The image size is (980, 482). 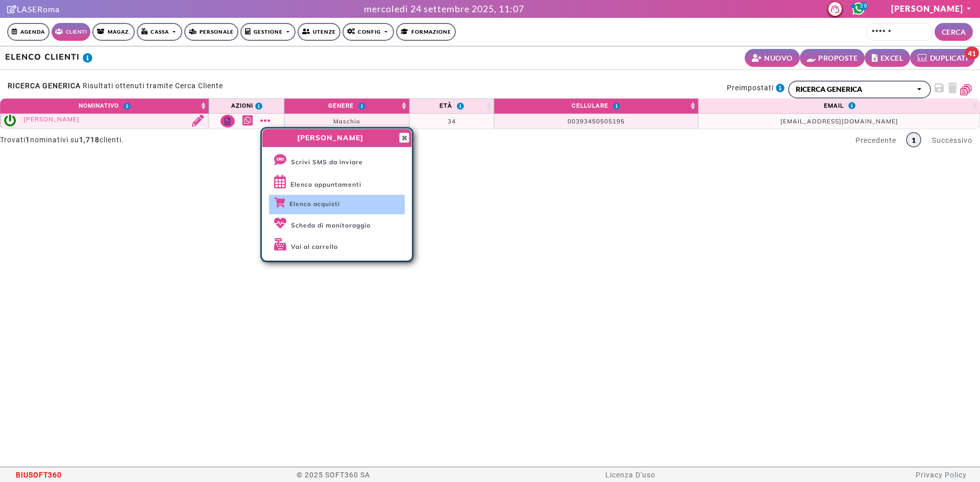 What do you see at coordinates (452, 121) in the screenshot?
I see `span: 34` at bounding box center [452, 121].